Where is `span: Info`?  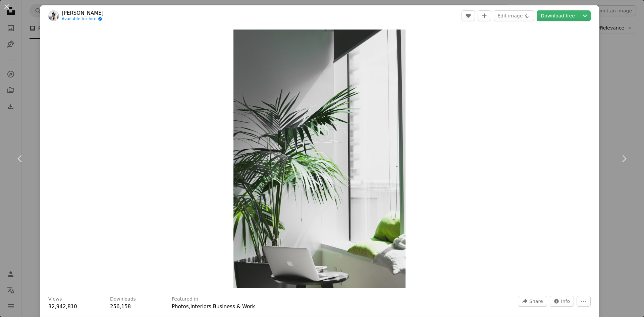
span: Info is located at coordinates (566, 301).